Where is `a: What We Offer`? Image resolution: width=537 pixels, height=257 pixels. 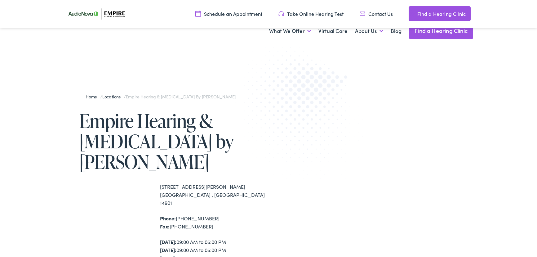
a: What We Offer is located at coordinates (290, 31).